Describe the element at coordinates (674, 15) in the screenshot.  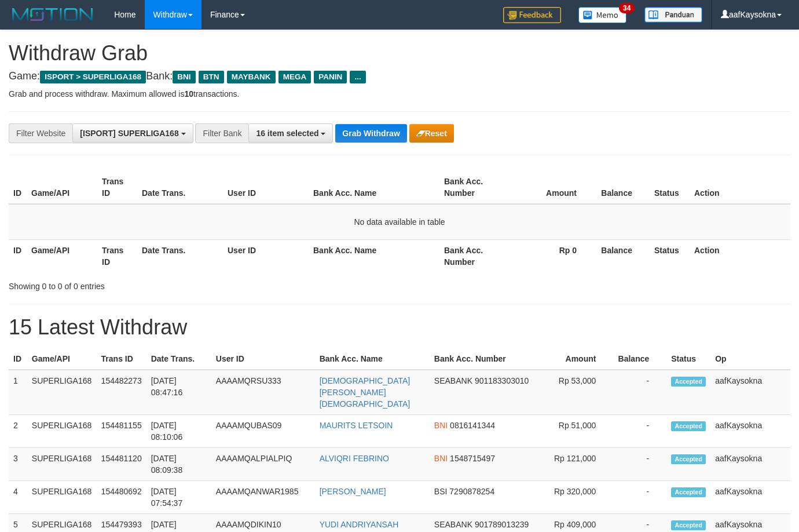
I see `img: panduan.png` at that location.